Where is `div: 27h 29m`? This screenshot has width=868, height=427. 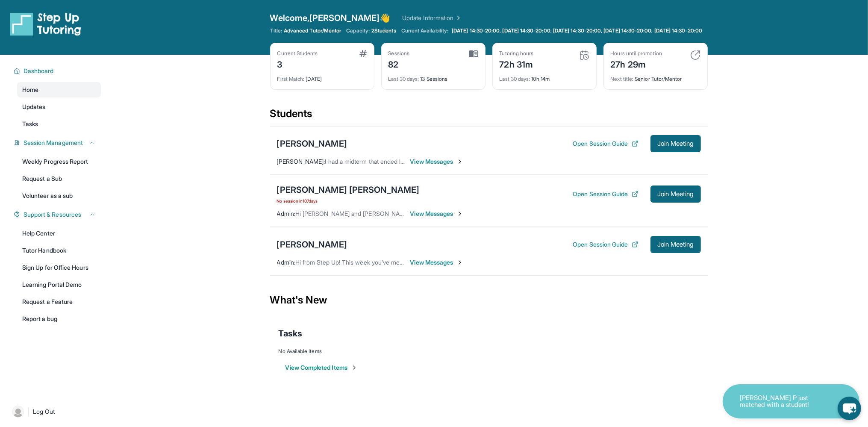
div: 27h 29m is located at coordinates (637, 64).